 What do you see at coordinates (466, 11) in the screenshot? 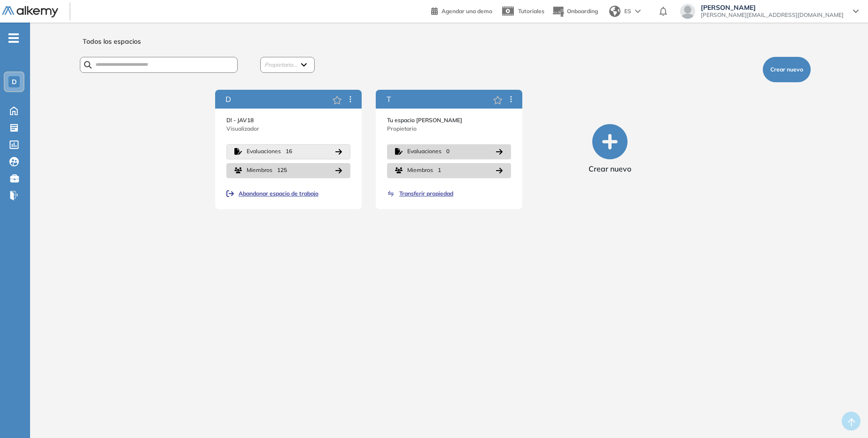
I see `span: Agendar una demo` at bounding box center [466, 11].